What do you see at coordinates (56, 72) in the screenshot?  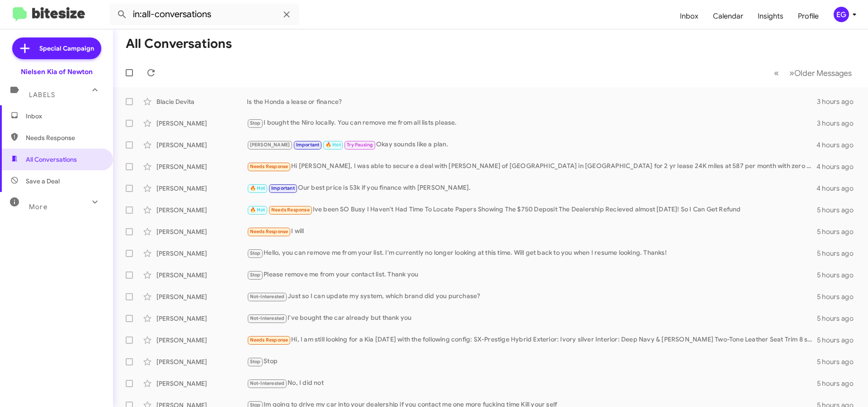 I see `div: Nielsen Kia of Newton` at bounding box center [56, 72].